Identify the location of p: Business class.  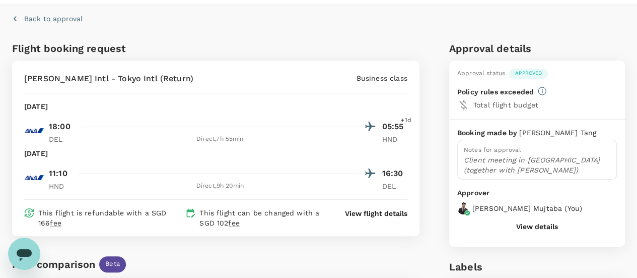
(382, 78).